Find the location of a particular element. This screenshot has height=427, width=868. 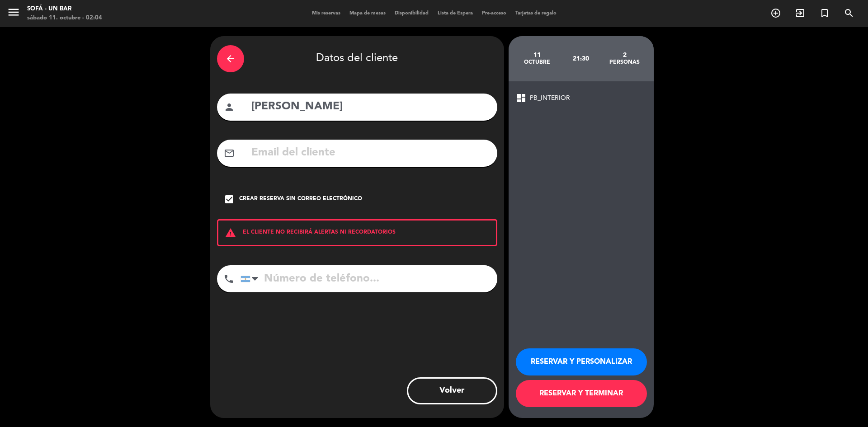

div: octubre is located at coordinates (537, 62).